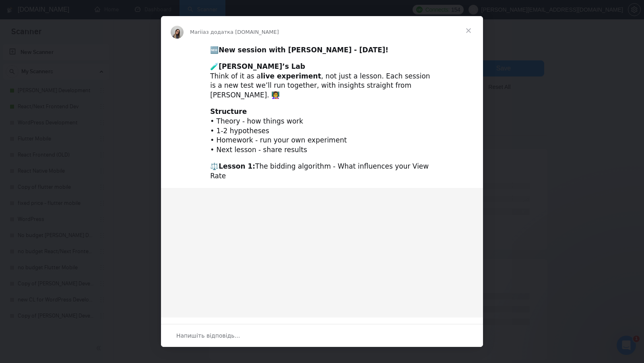 This screenshot has height=363, width=644. I want to click on span: Напишіть відповідь…, so click(208, 336).